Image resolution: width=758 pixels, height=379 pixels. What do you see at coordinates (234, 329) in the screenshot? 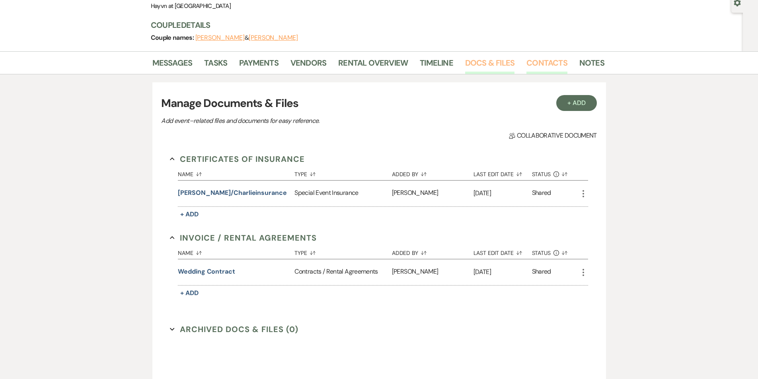
I see `button: Archived Docs & Files (0)` at bounding box center [234, 329].